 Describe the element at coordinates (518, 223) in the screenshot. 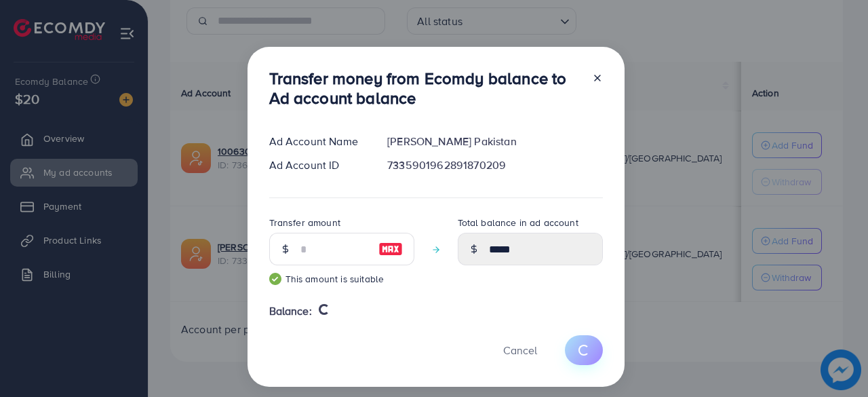

I see `label: Total balance in ad account` at that location.